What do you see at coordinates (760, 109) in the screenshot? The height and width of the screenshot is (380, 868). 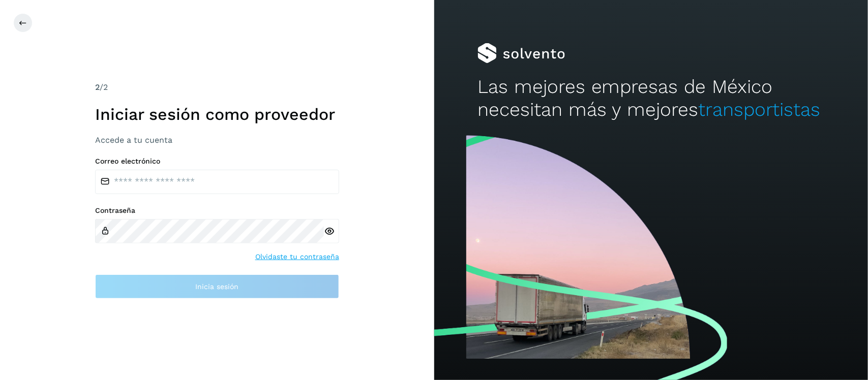 I see `span: transportistas` at bounding box center [760, 109].